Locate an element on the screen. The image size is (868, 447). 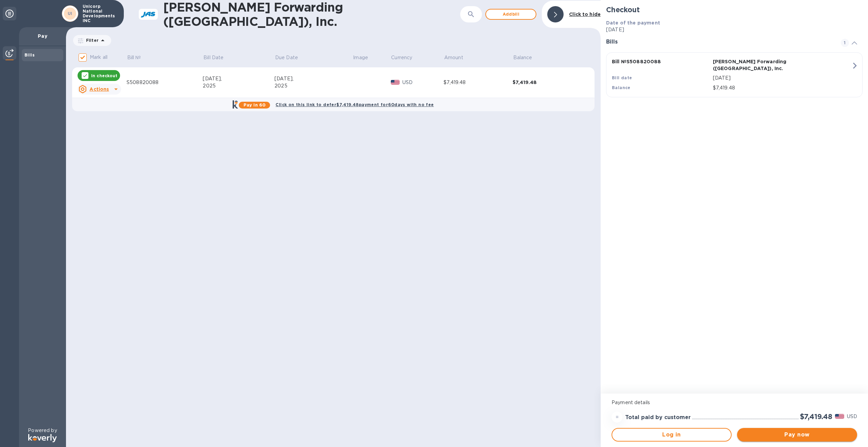
span: Amount is located at coordinates (458, 58).